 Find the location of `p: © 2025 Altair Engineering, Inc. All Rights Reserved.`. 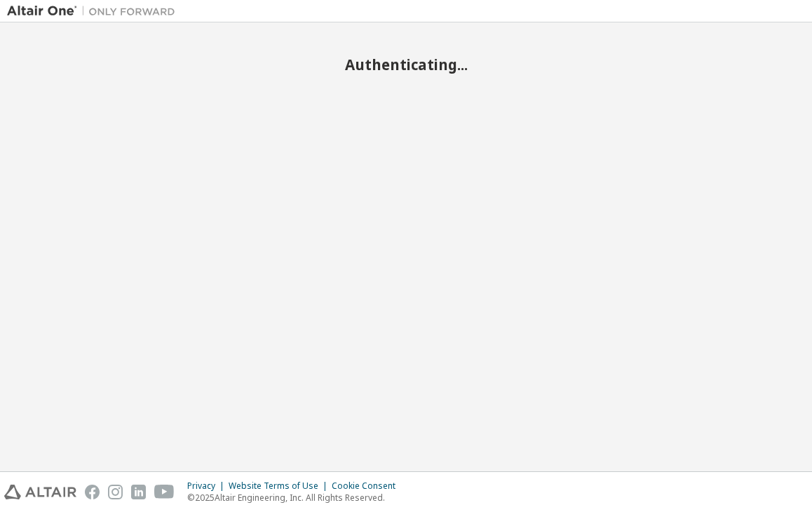

p: © 2025 Altair Engineering, Inc. All Rights Reserved. is located at coordinates (295, 497).